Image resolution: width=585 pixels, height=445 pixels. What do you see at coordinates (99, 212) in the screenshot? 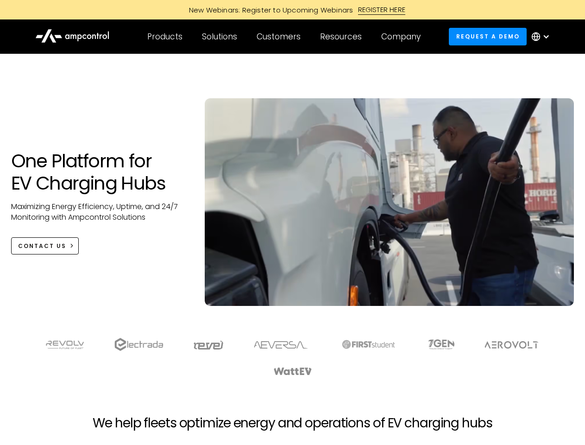
I see `p: Maximizing Energy Efficiency, Uptime, and 24/7 Monitoring with Ampcontrol Solutions` at bounding box center [99, 212].